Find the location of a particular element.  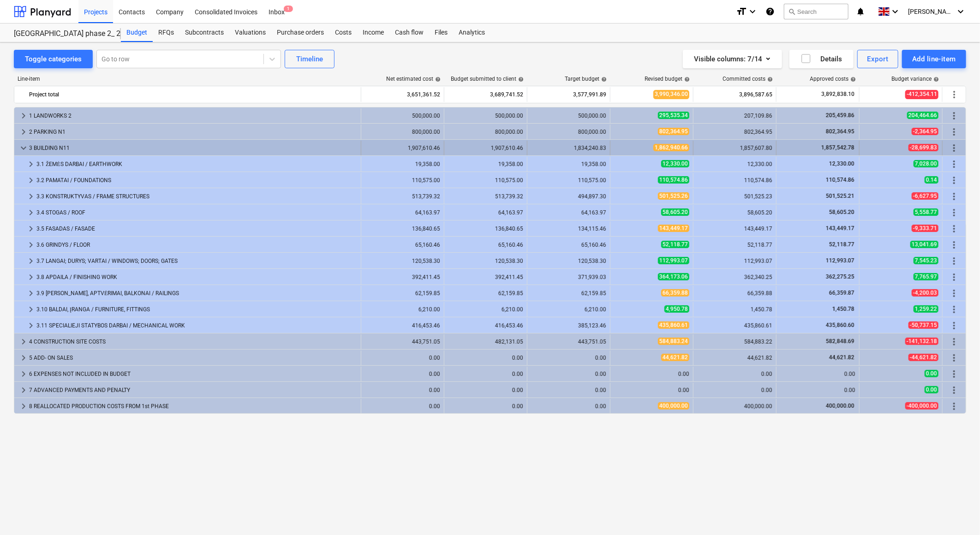

a: Cash flow is located at coordinates (409, 33).